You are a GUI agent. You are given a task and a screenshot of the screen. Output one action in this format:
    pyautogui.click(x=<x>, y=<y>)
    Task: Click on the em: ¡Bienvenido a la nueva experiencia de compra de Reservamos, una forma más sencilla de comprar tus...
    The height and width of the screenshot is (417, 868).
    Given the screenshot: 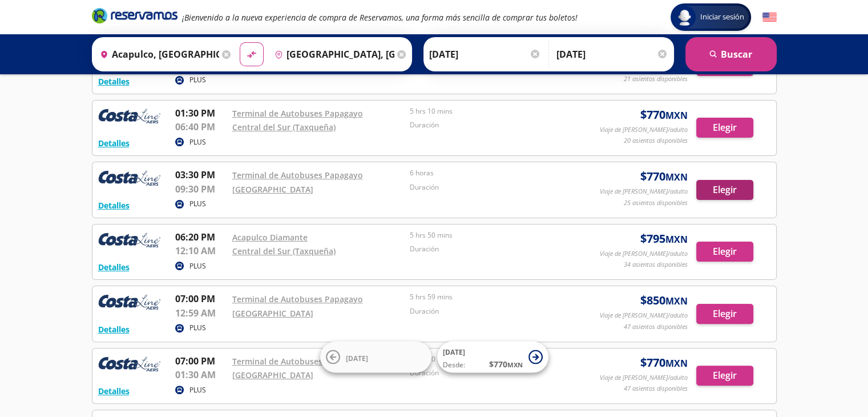 What is the action you would take?
    pyautogui.click(x=379, y=17)
    